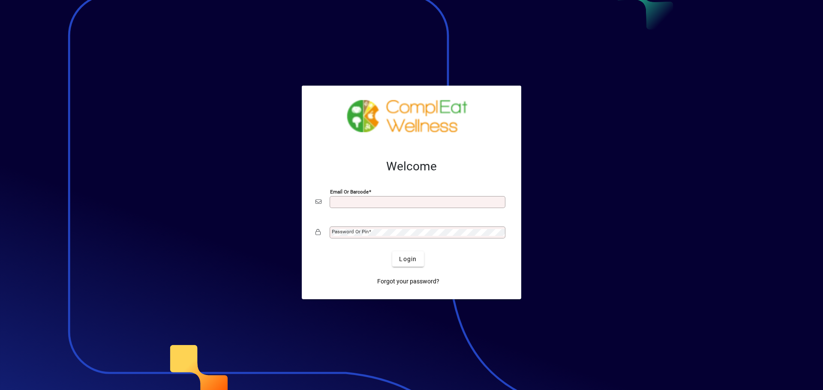 This screenshot has width=823, height=390. Describe the element at coordinates (411, 167) in the screenshot. I see `h2: Welcome` at that location.